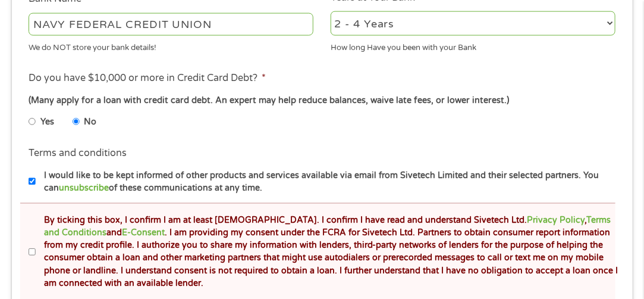 Image resolution: width=644 pixels, height=299 pixels. I want to click on div: (Many apply for a loan with credit card debt. An expert may help reduce balances, waive late fees..., so click(321, 100).